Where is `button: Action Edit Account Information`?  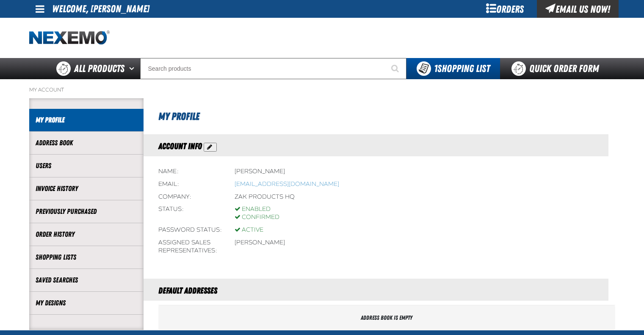 button: Action Edit Account Information is located at coordinates (210, 147).